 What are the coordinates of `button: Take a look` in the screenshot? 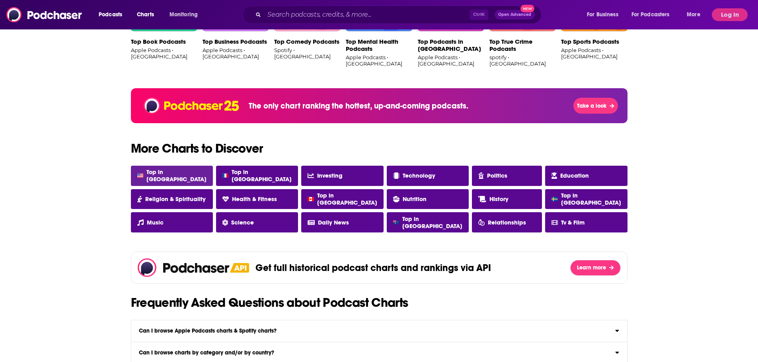 It's located at (595, 106).